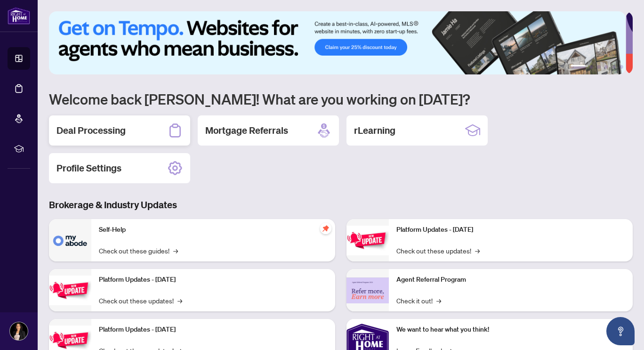  I want to click on img: Profile Icon, so click(19, 331).